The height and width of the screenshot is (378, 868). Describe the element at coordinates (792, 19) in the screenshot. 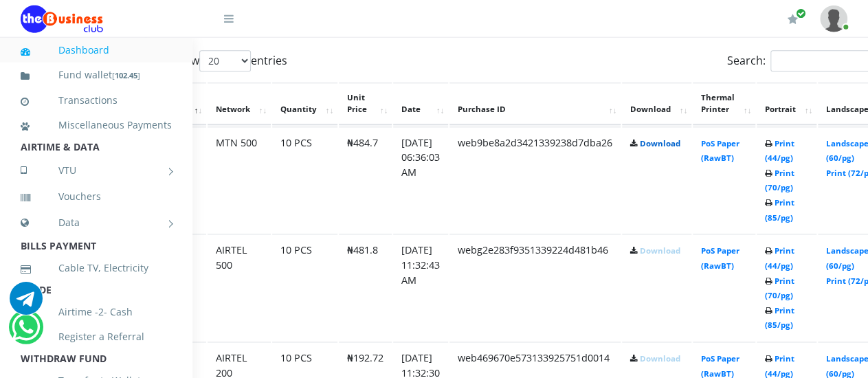

I see `i: Renew/Upgrade Subscription` at that location.